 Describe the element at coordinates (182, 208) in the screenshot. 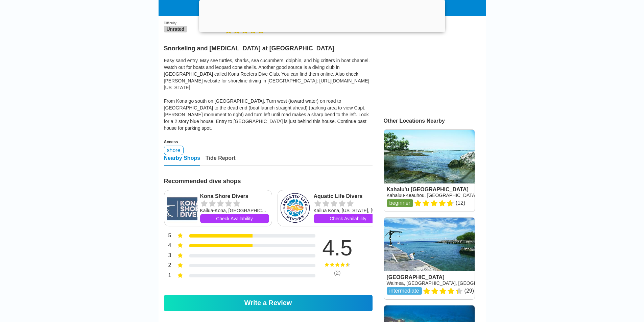

I see `img: Kona Shore Divers` at that location.